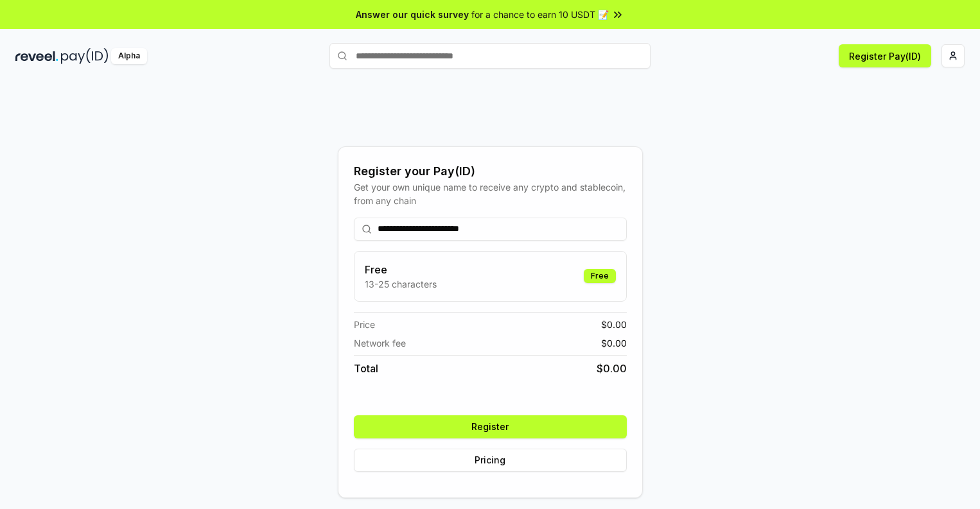 This screenshot has height=509, width=980. Describe the element at coordinates (600, 276) in the screenshot. I see `div: Free` at that location.